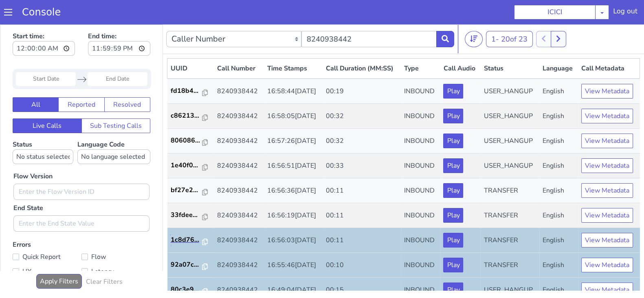 This screenshot has width=644, height=298. Describe the element at coordinates (420, 44) in the screenshot. I see `th: Type` at that location.